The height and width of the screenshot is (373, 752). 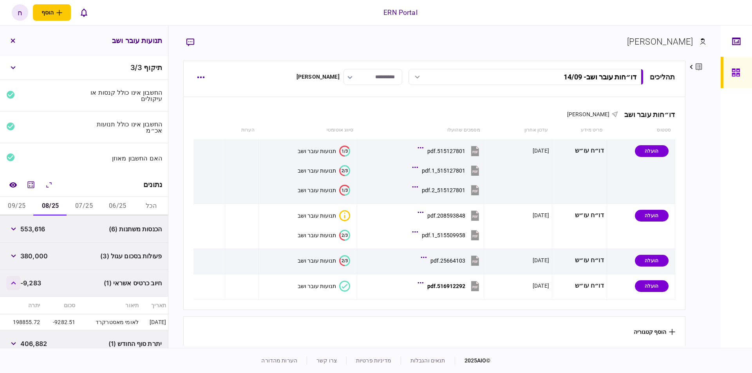 What do you see at coordinates (428, 361) in the screenshot?
I see `a: תנאים והגבלות` at bounding box center [428, 361].